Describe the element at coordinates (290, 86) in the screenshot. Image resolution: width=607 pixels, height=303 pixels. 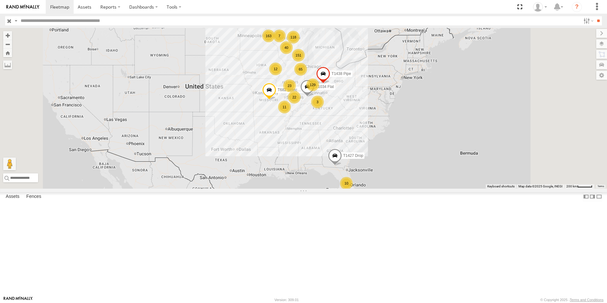
I see `div: 23` at that location.